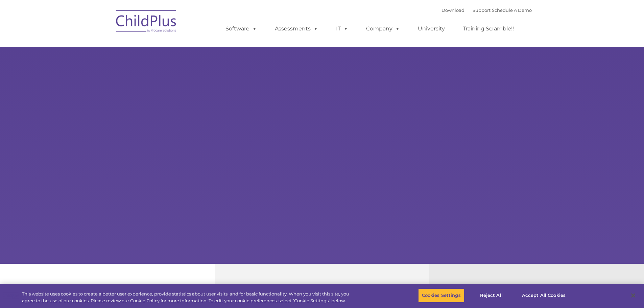 This screenshot has height=308, width=644. What do you see at coordinates (241, 29) in the screenshot?
I see `a: Software` at bounding box center [241, 29].